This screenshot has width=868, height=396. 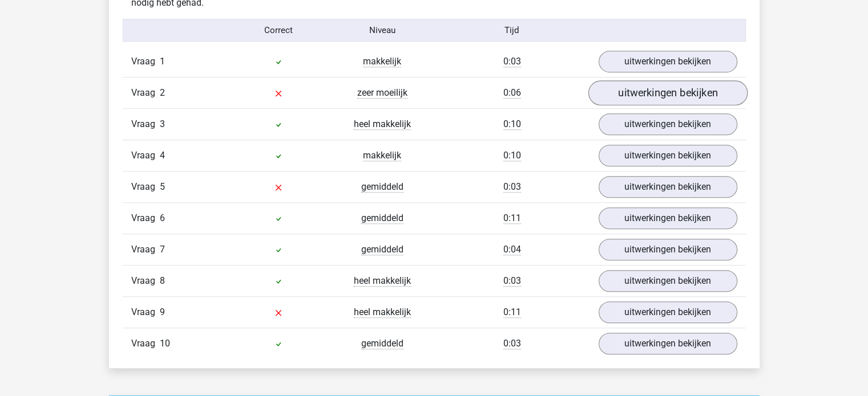 I want to click on span: 0:06, so click(x=512, y=93).